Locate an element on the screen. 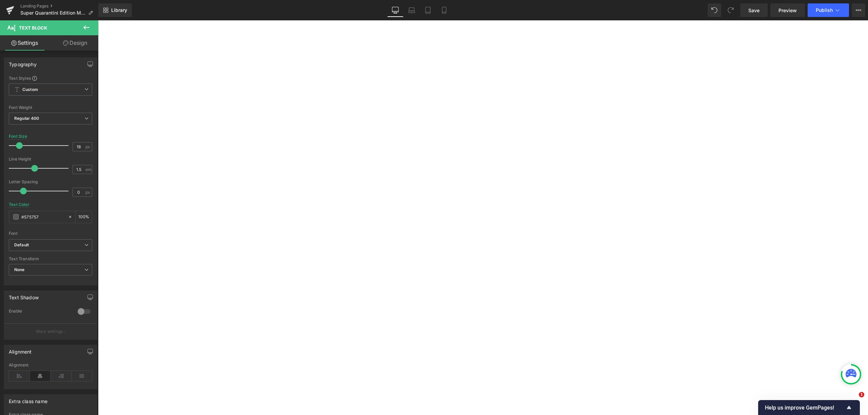 The image size is (868, 415). div: Text Color is located at coordinates (19, 204).